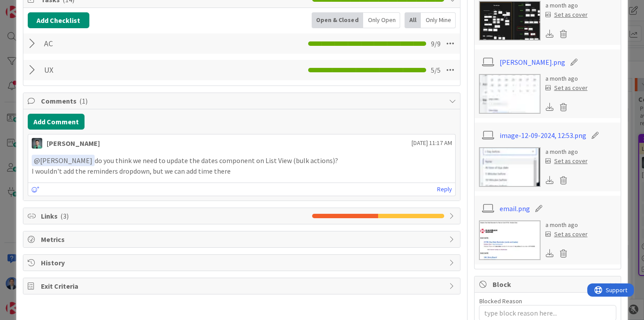  Describe the element at coordinates (37, 143) in the screenshot. I see `img: VP` at that location.